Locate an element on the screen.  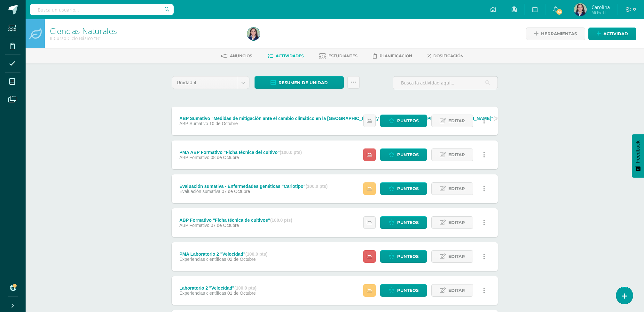
div: Laboratorio 2 "Velocidad" is located at coordinates (218, 287).